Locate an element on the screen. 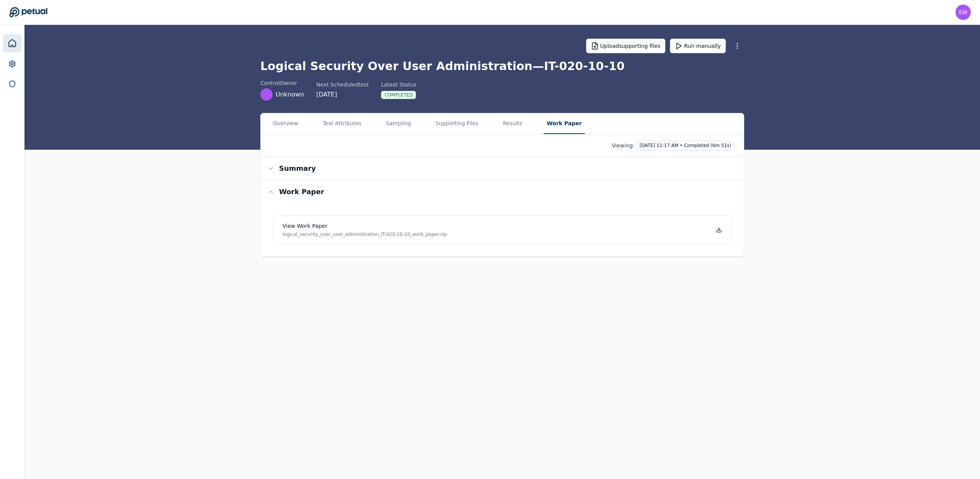  h3: Work paper is located at coordinates (302, 192).